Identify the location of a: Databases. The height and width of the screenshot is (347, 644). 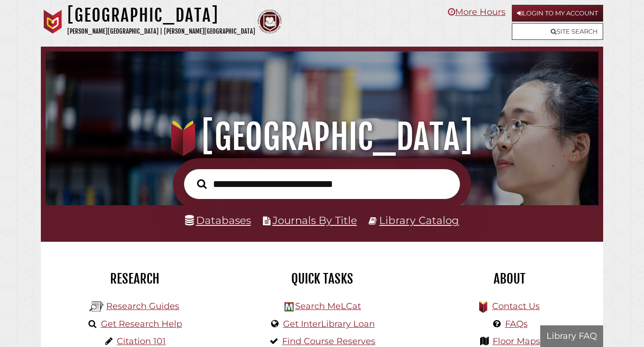
(218, 220).